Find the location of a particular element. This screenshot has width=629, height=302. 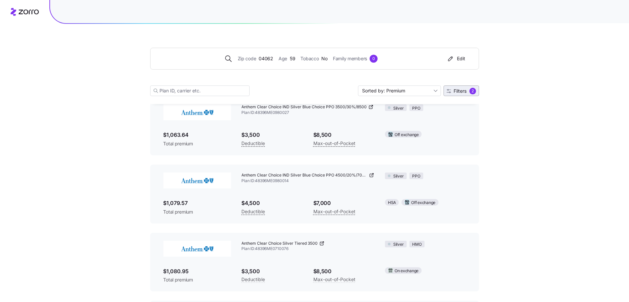

span: Age is located at coordinates (283, 59).